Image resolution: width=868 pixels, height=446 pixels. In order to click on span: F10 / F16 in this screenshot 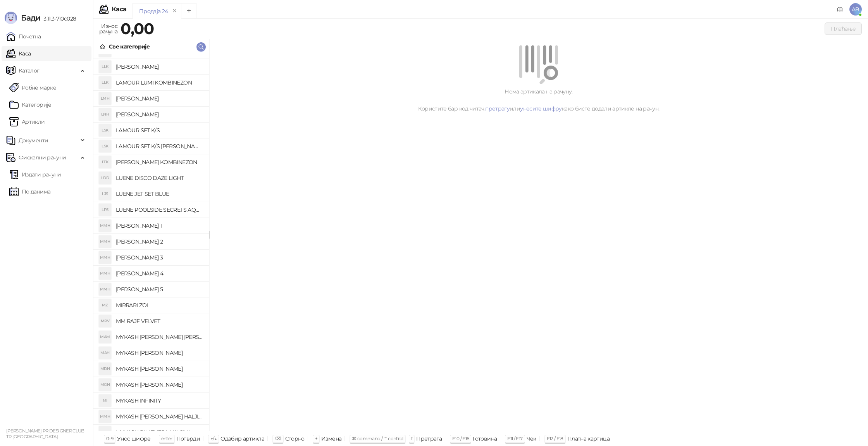, I will do `click(461, 438)`.